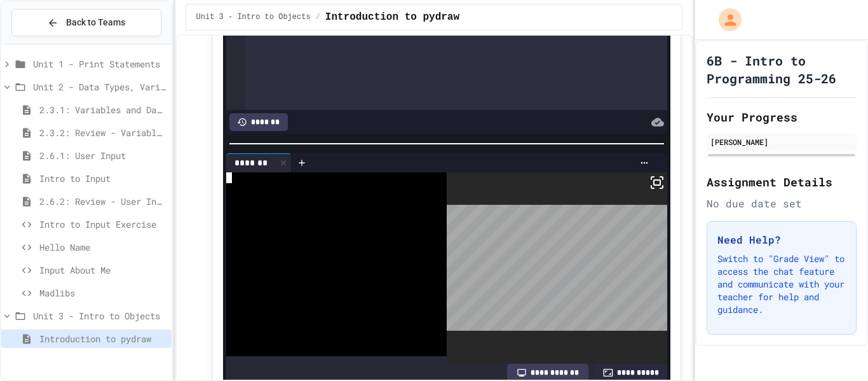 The height and width of the screenshot is (381, 868). What do you see at coordinates (782, 117) in the screenshot?
I see `h2: Your Progress` at bounding box center [782, 117].